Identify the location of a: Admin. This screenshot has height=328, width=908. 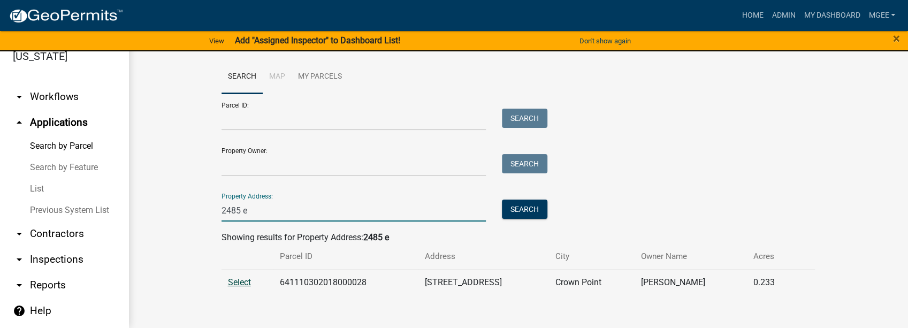
(783, 16).